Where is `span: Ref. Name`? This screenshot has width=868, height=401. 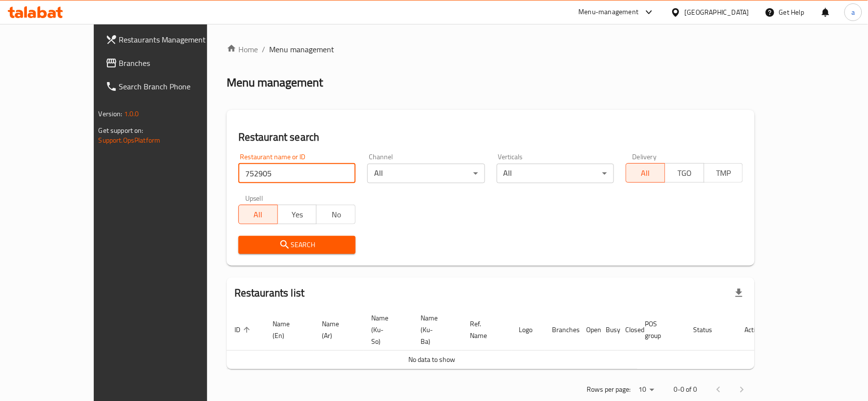 span: Ref. Name is located at coordinates (485, 330).